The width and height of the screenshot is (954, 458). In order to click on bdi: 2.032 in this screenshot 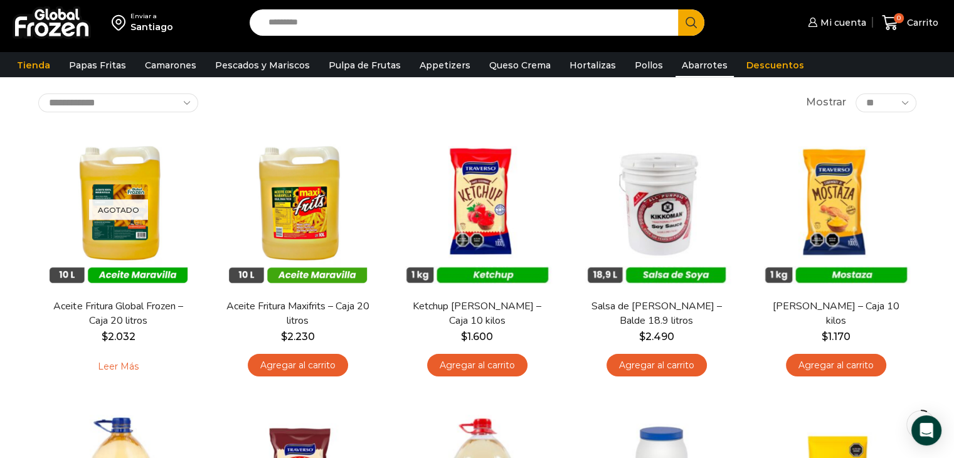, I will do `click(119, 336)`.